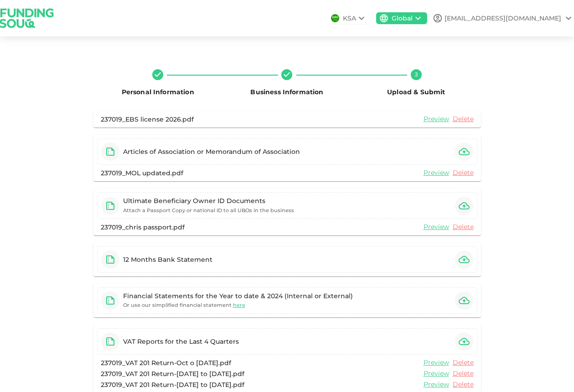 This screenshot has width=574, height=392. What do you see at coordinates (238, 296) in the screenshot?
I see `div: Financial Statements for the Year to date & 2024 (Internal or External)` at bounding box center [238, 296].